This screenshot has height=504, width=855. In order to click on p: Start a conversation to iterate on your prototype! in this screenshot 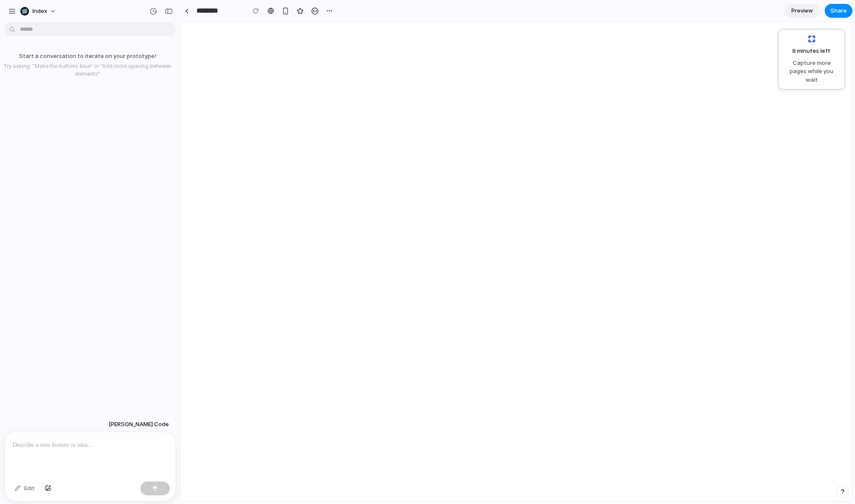, I will do `click(87, 56)`.